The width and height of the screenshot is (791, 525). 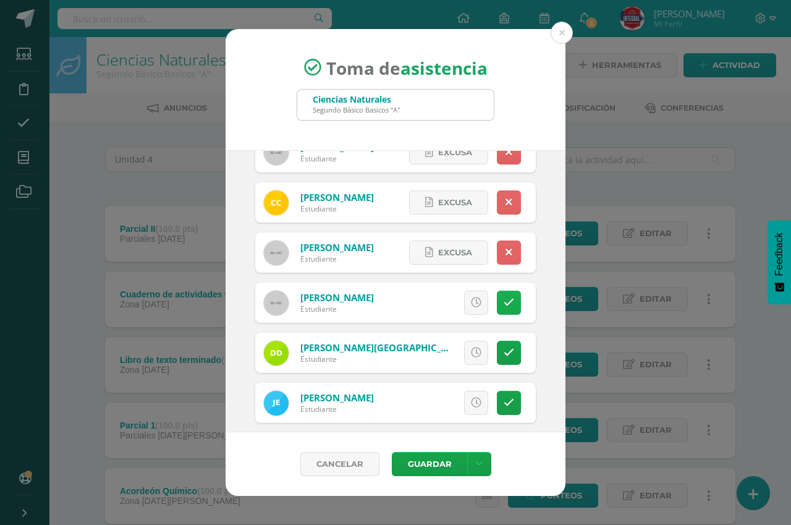 What do you see at coordinates (430, 464) in the screenshot?
I see `button: Guardar` at bounding box center [430, 464].